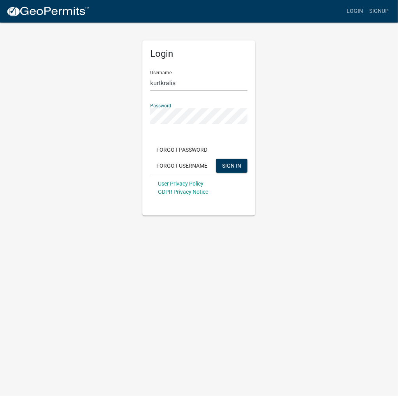 Image resolution: width=398 pixels, height=396 pixels. I want to click on button: SIGN IN, so click(232, 166).